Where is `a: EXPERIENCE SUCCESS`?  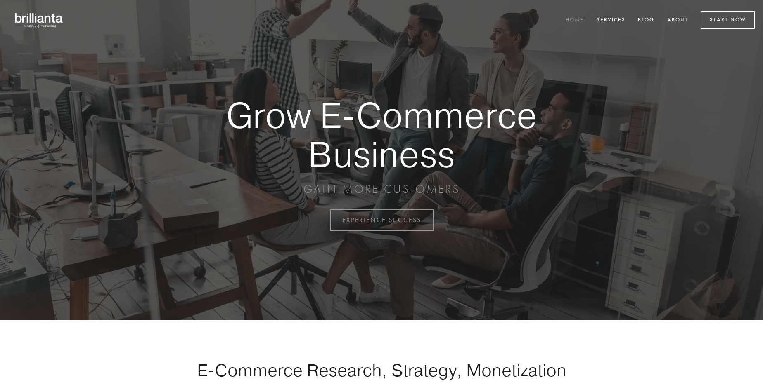 a: EXPERIENCE SUCCESS is located at coordinates (381, 220).